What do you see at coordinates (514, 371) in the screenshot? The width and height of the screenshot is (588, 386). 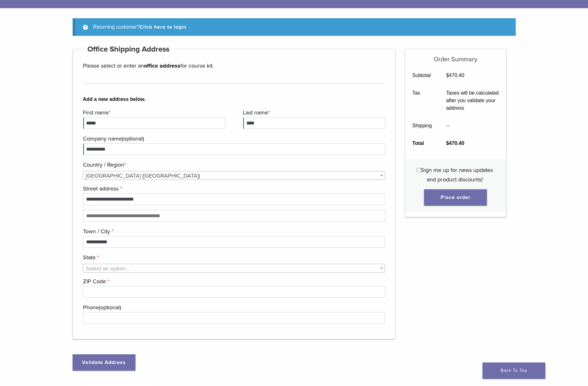 I see `a: Back To Top` at bounding box center [514, 371].